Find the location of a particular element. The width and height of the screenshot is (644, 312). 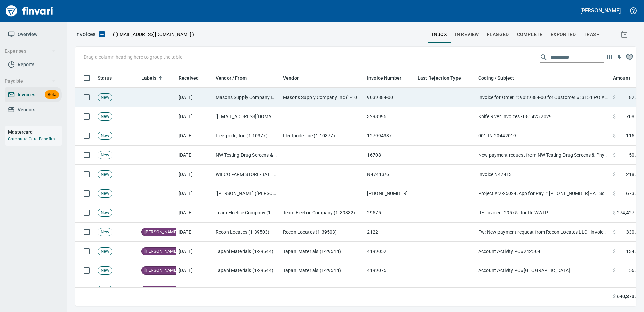

span: 82.56 is located at coordinates (635, 97).